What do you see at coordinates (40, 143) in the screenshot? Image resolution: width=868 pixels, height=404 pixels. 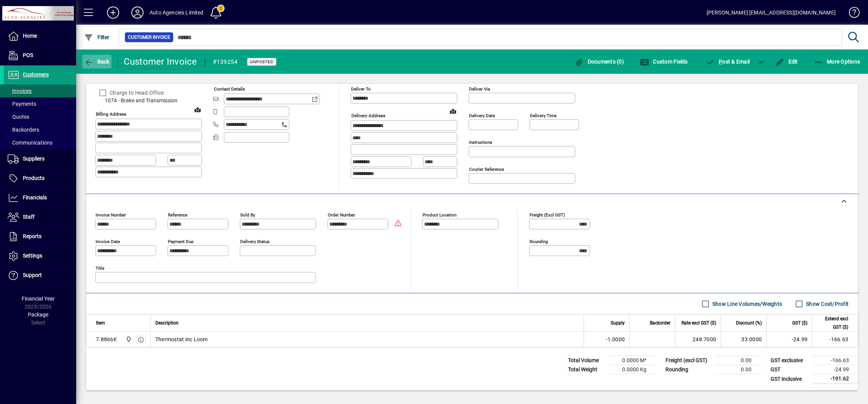 I see `a: Communications` at bounding box center [40, 143].